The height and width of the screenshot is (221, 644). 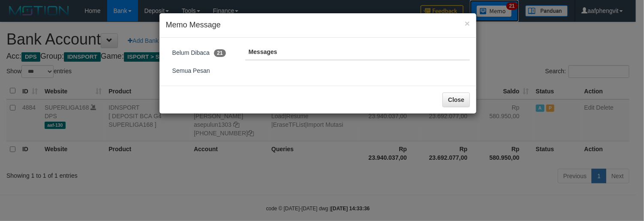 I want to click on th: Messages, so click(x=358, y=52).